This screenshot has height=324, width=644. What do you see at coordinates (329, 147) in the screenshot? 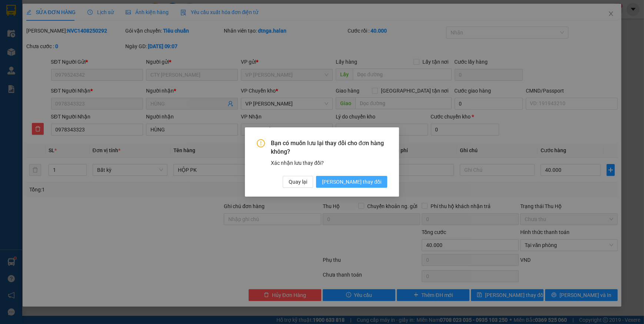
I see `span: Bạn có muốn lưu lại thay đổi cho đơn hàng không?` at bounding box center [329, 147].